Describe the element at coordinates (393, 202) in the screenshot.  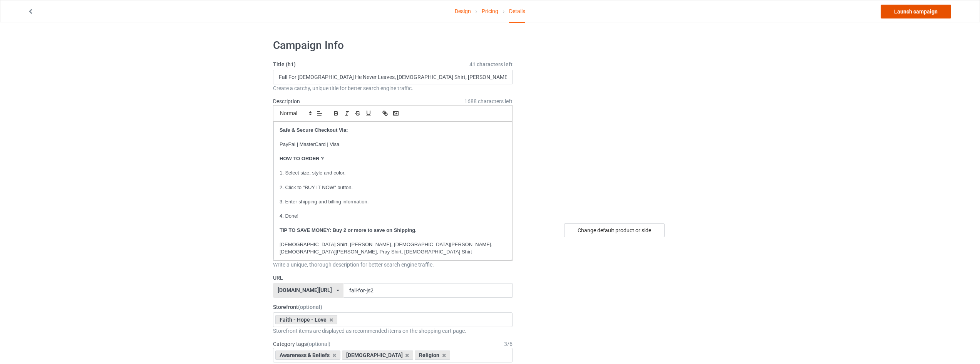
I see `p: 3. Enter shipping and billing information.` at that location.